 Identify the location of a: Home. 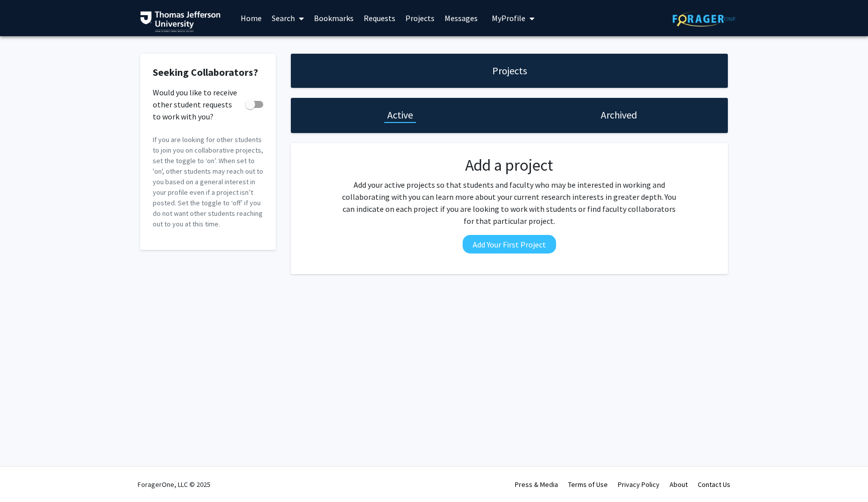
(251, 18).